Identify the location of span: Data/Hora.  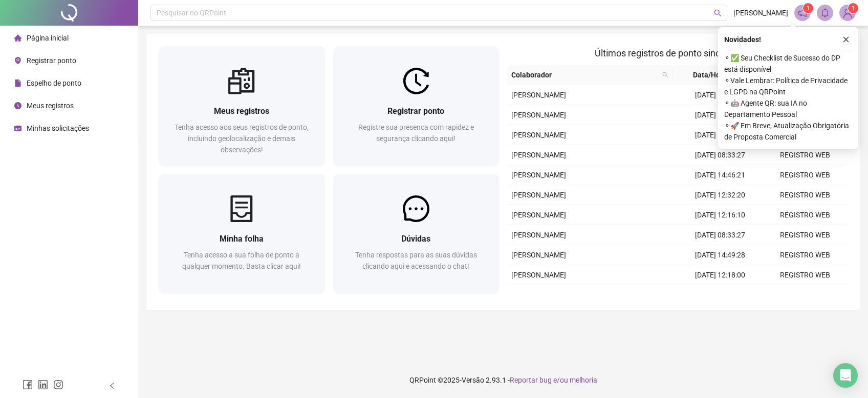
(710, 75).